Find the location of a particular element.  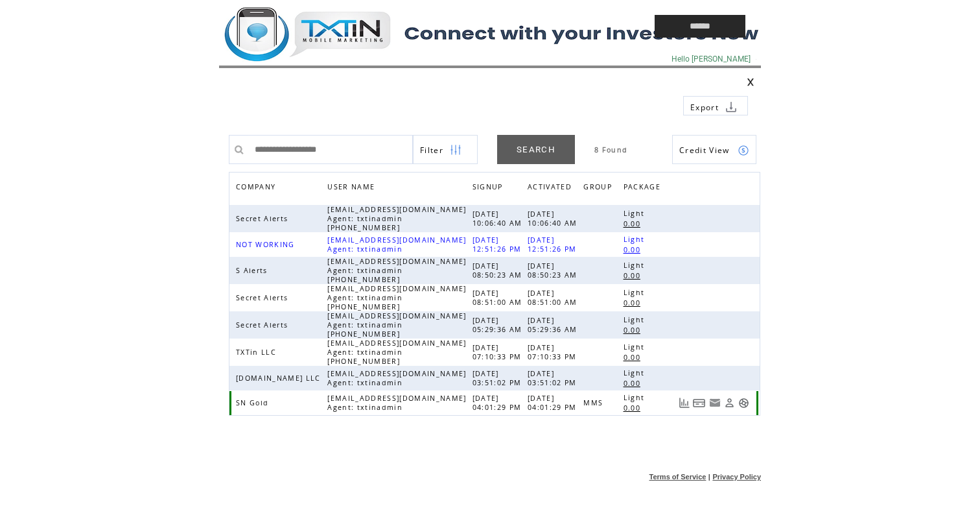

img: filters.png is located at coordinates (456, 150).